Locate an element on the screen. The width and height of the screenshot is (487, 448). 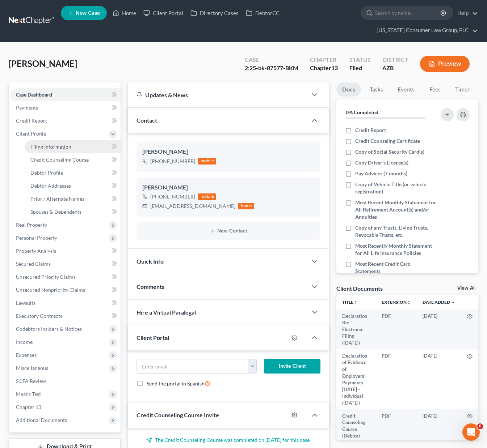
strong: 0% Completed is located at coordinates (362, 112).